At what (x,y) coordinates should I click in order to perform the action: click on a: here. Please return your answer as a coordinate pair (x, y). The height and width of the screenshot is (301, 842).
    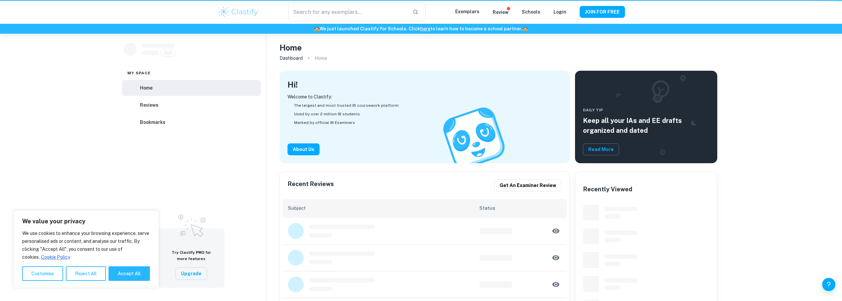
    Looking at the image, I should click on (425, 29).